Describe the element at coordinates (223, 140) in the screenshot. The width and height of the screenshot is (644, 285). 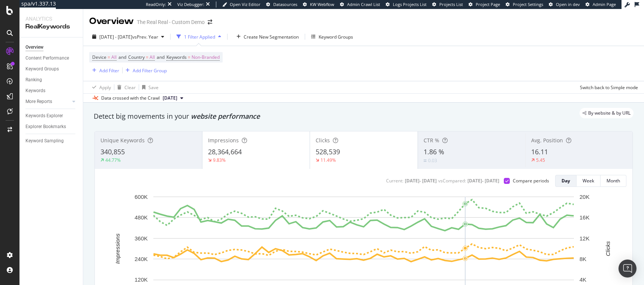
I see `span: Impressions` at that location.